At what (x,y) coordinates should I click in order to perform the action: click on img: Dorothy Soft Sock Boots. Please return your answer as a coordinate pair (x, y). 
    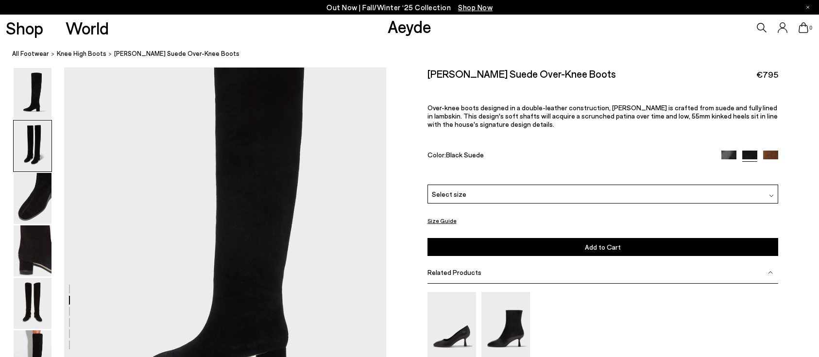
    Looking at the image, I should click on (505, 324).